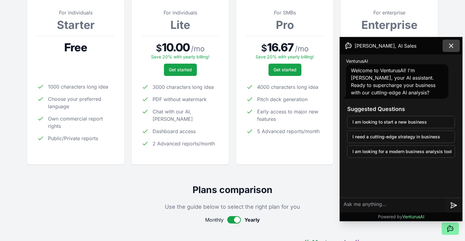 The width and height of the screenshot is (465, 241). Describe the element at coordinates (281, 47) in the screenshot. I see `span: 16.67` at that location.